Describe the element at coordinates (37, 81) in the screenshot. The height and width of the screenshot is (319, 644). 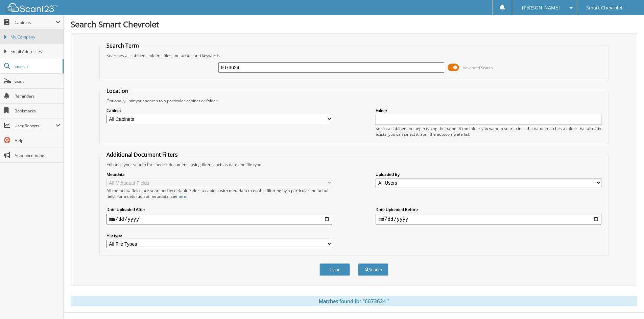
I see `span: Scan` at that location.